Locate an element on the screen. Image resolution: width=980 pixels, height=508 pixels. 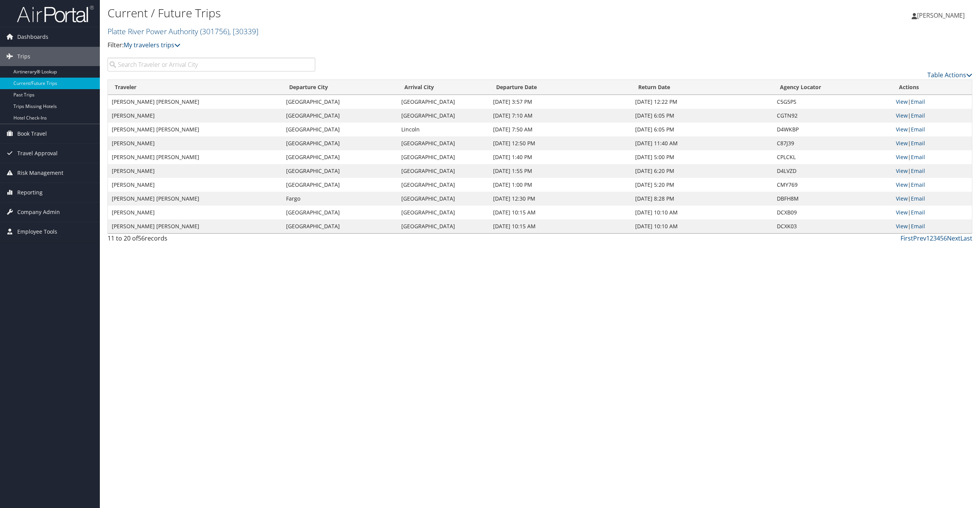
span: ( 301756 ) is located at coordinates (215, 31).